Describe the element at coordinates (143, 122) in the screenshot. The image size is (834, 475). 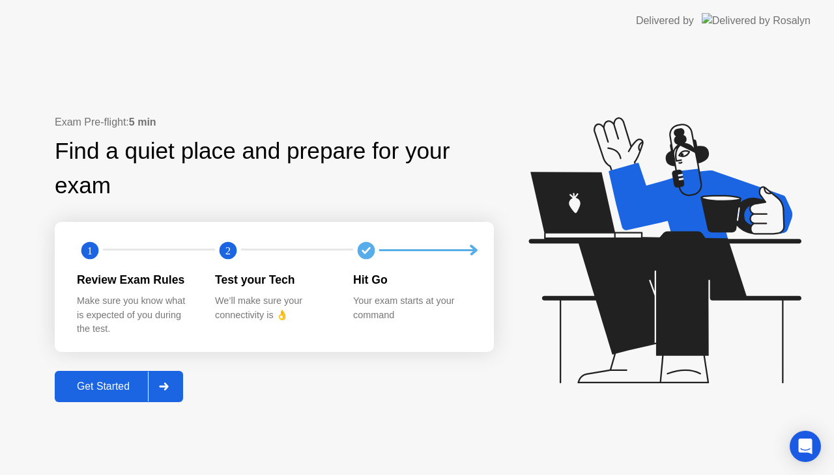
I see `b: 5 min` at that location.